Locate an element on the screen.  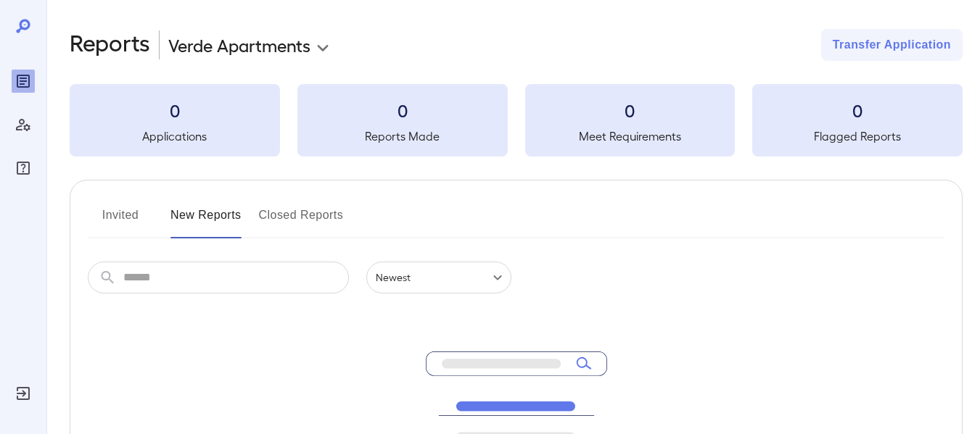
h5: Applications is located at coordinates (174, 136).